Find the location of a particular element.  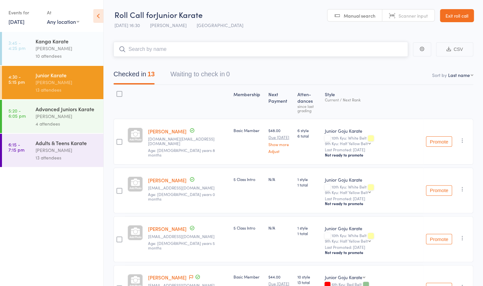

span: Junior Karate is located at coordinates (179, 14).